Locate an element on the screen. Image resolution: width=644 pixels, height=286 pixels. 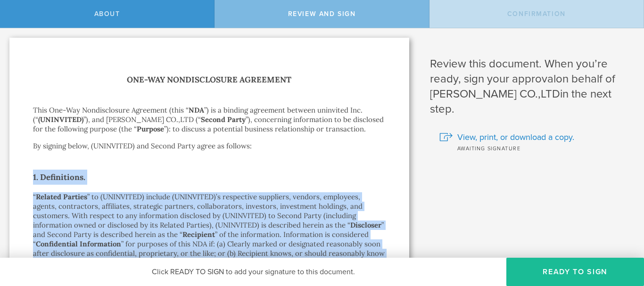
button: Ready to Sign is located at coordinates (575, 272).